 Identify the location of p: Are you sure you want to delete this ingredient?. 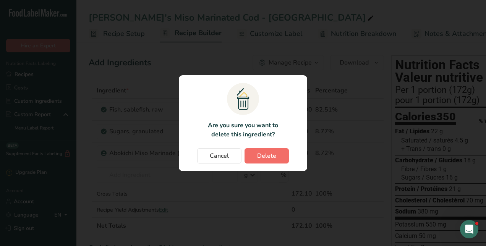
(242, 130).